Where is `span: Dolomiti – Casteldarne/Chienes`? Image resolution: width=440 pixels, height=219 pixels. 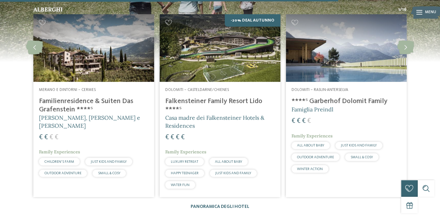
span: Dolomiti – Casteldarne/Chienes is located at coordinates (197, 90).